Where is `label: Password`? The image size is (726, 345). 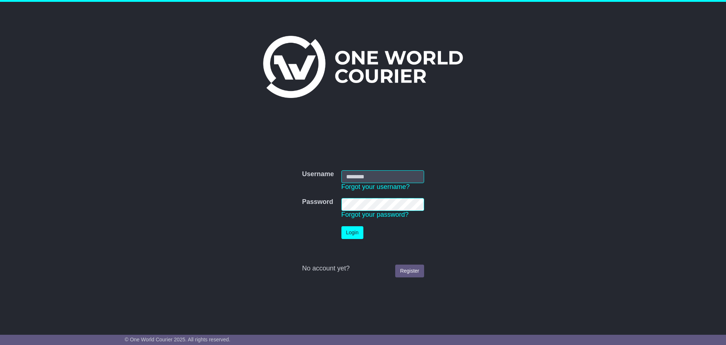 label: Password is located at coordinates (317, 202).